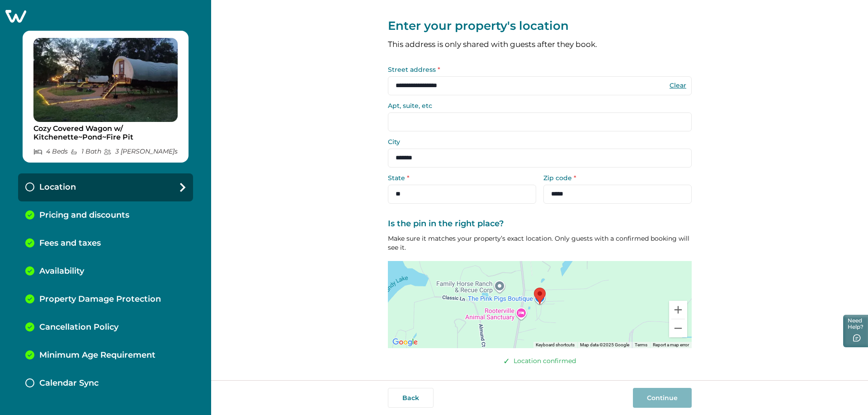 The height and width of the screenshot is (415, 868). I want to click on p: Minimum Age Requirement, so click(97, 356).